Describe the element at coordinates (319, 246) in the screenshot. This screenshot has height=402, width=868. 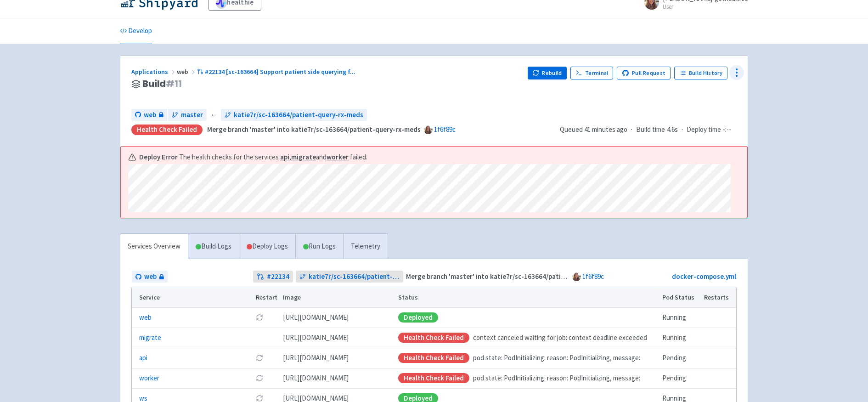
I see `a: Run Logs` at that location.